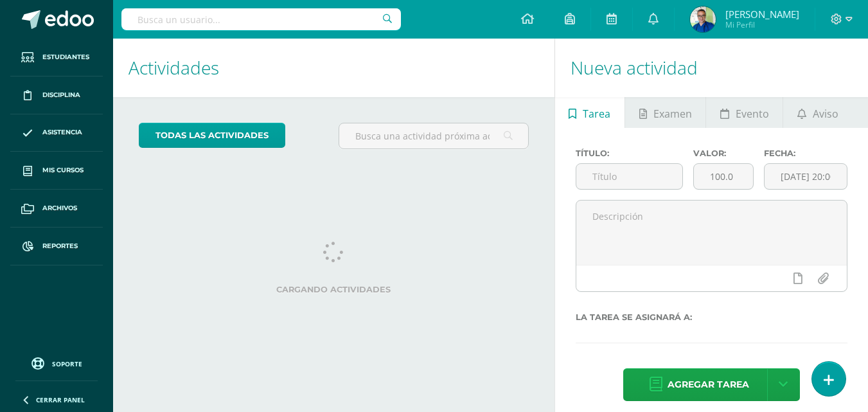  What do you see at coordinates (805, 153) in the screenshot?
I see `label: Fecha:` at bounding box center [805, 153].